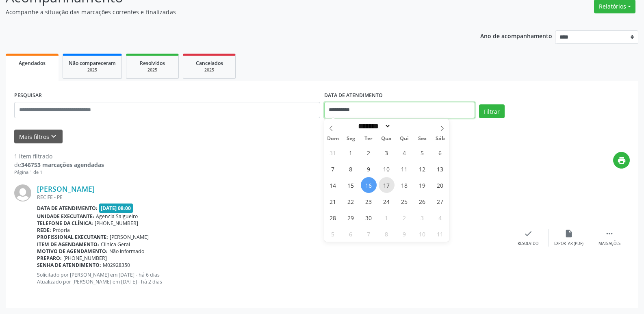 The image size is (644, 314). What do you see at coordinates (32, 63) in the screenshot?
I see `span: Agendados` at bounding box center [32, 63].